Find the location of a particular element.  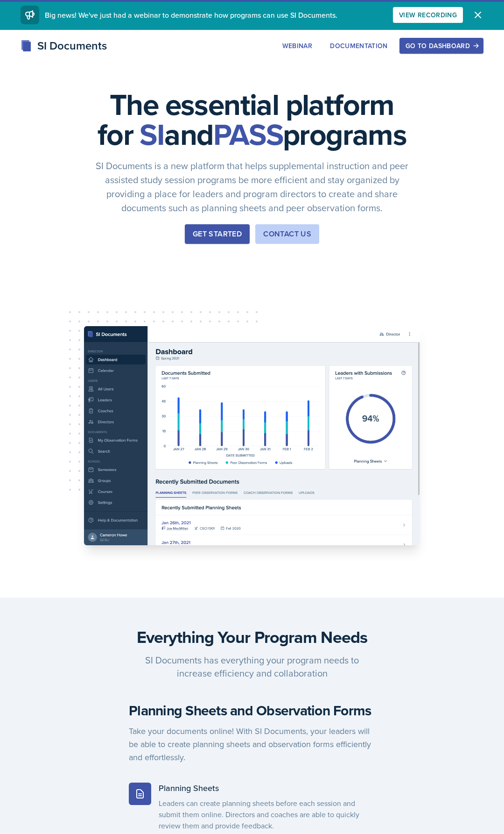

button: Contact Us is located at coordinates (287, 234).